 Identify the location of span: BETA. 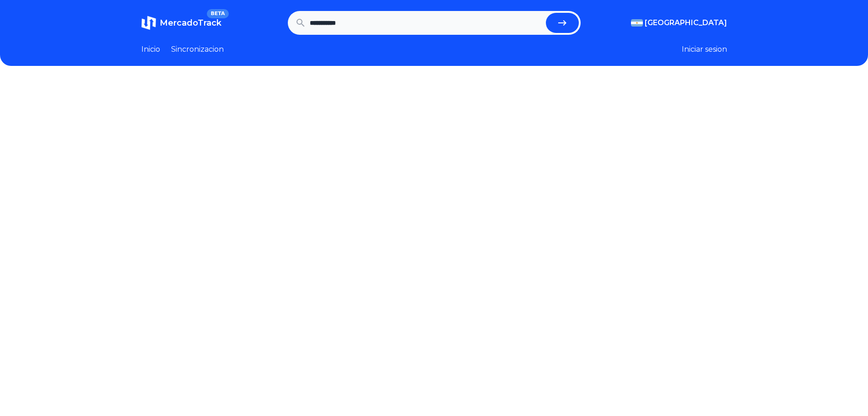
(217, 13).